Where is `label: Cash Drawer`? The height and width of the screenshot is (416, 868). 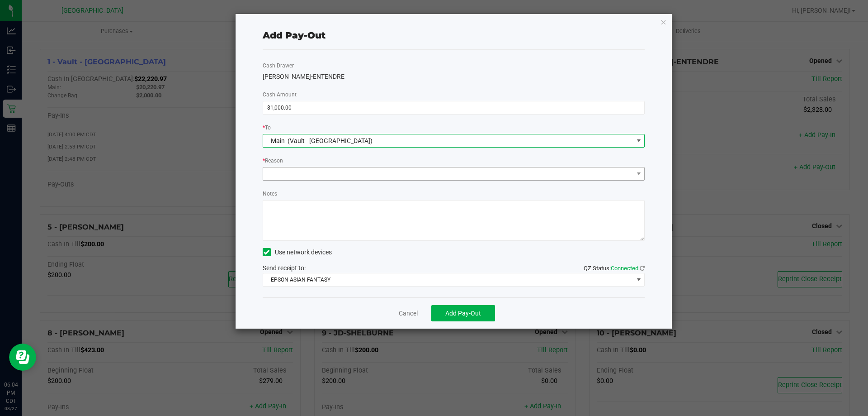 label: Cash Drawer is located at coordinates (278, 65).